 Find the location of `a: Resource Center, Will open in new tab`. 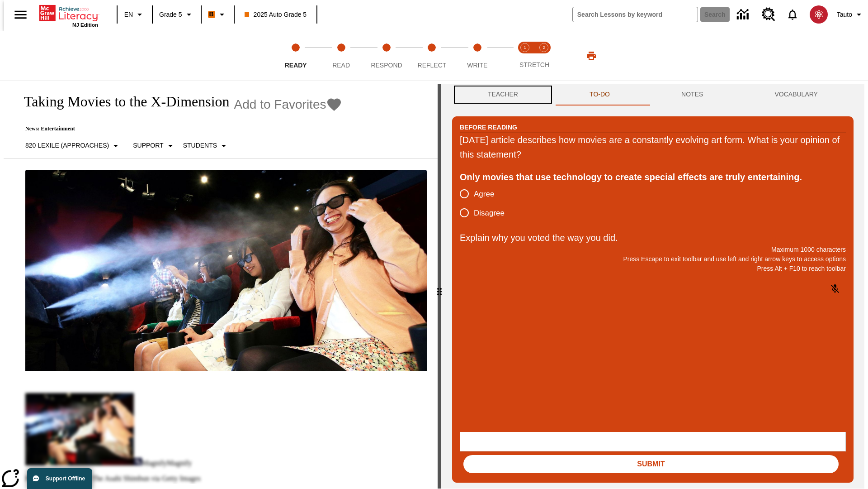

a: Resource Center, Will open in new tab is located at coordinates (769, 14).